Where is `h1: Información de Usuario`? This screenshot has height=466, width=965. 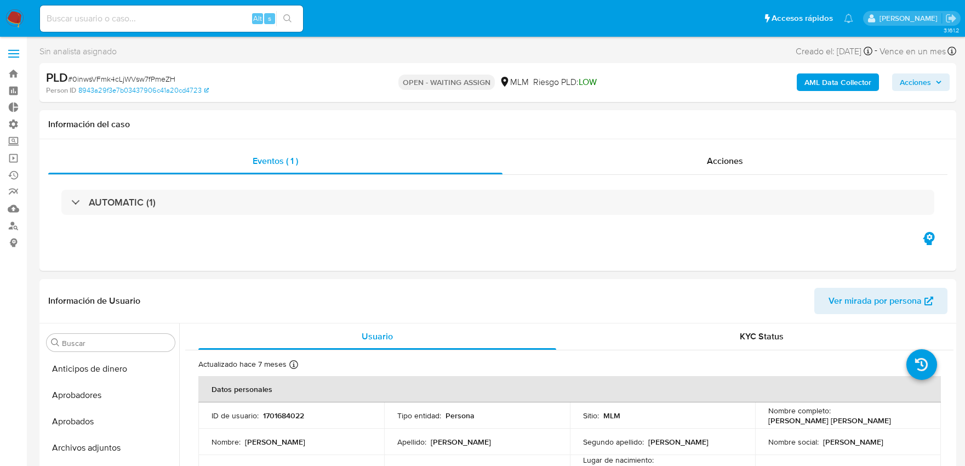
h1: Información de Usuario is located at coordinates (94, 301).